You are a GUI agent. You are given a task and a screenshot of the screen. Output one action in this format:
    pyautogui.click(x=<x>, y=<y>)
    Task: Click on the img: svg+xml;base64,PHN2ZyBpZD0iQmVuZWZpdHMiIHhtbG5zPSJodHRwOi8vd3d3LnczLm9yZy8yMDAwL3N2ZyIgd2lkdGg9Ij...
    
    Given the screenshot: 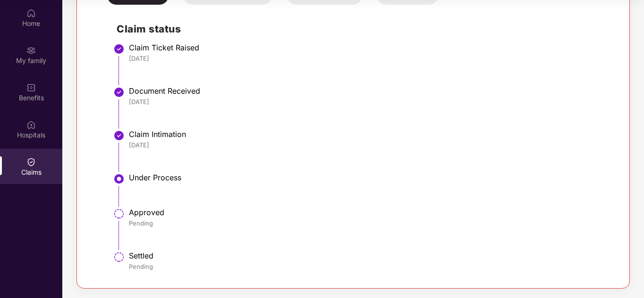 What is the action you would take?
    pyautogui.click(x=31, y=88)
    